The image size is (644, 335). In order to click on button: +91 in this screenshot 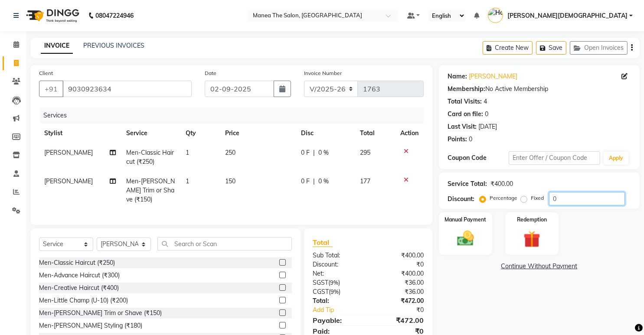, I will do `click(51, 89)`.